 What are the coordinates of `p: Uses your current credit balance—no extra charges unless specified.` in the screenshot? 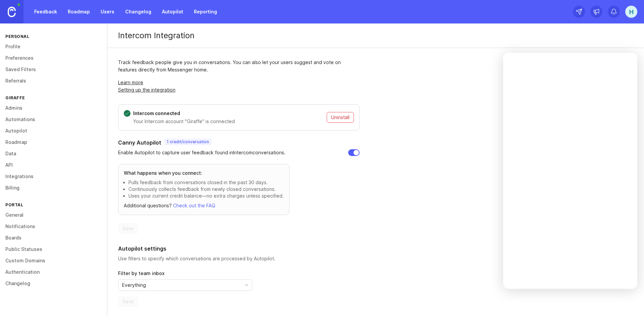 It's located at (206, 196).